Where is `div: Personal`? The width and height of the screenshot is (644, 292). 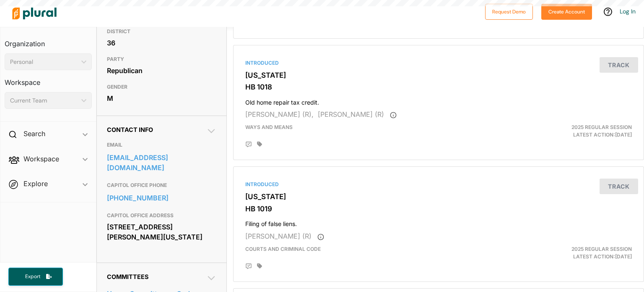 div: Personal is located at coordinates (44, 62).